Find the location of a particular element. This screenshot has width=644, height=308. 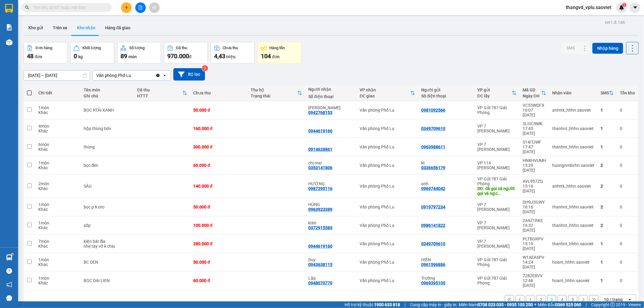

div: 160.000 đ is located at coordinates (219, 129).